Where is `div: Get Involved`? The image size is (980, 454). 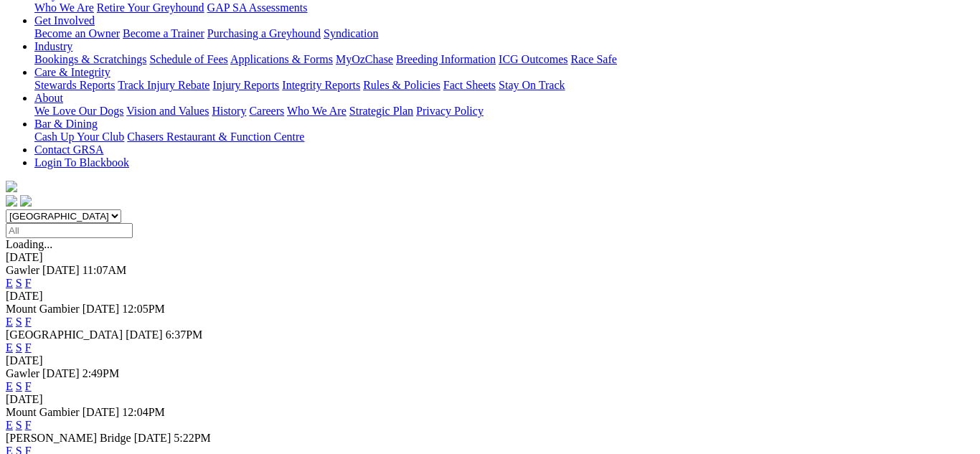
div: Get Involved is located at coordinates (504, 34).